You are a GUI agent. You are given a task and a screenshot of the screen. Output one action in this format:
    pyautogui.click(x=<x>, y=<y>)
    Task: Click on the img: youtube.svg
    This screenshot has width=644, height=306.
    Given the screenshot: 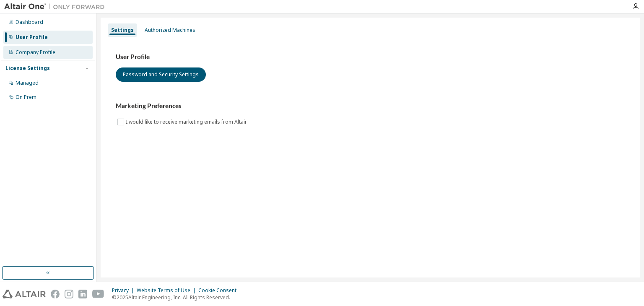 What is the action you would take?
    pyautogui.click(x=98, y=294)
    